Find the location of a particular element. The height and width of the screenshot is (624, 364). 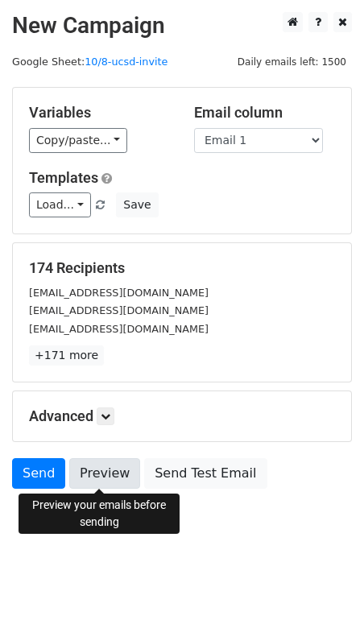

h5: 174 Recipients is located at coordinates (182, 268).